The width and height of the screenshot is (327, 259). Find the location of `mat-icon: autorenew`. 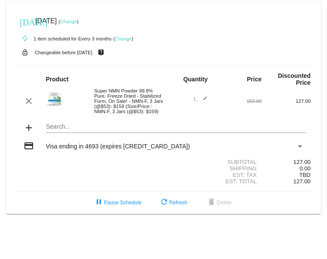

mat-icon: autorenew is located at coordinates (25, 39).